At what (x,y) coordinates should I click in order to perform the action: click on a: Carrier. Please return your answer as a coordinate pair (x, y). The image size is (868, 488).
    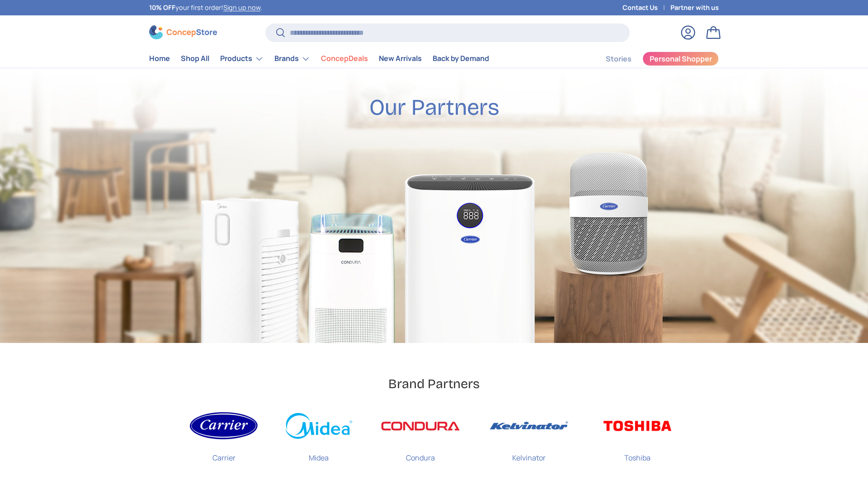
    Looking at the image, I should click on (224, 438).